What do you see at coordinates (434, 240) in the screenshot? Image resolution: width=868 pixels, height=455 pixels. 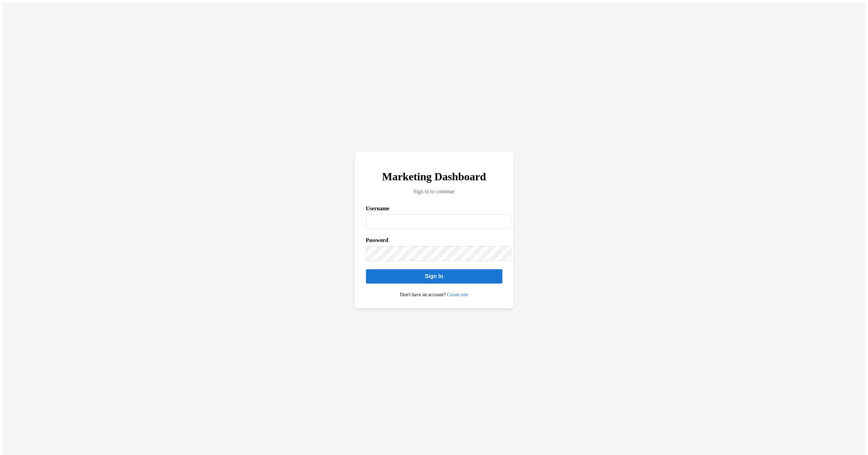 I see `label: Password` at bounding box center [434, 240].